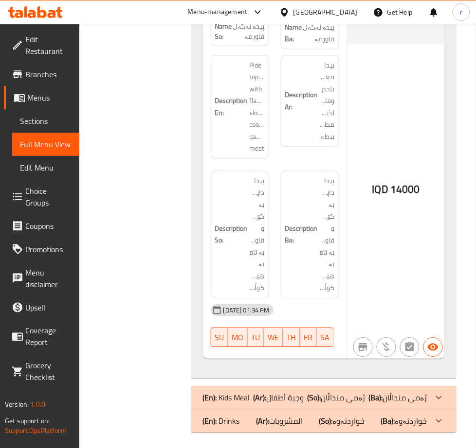 This screenshot has height=448, width=476. What do you see at coordinates (301, 101) in the screenshot?
I see `strong: Description Ar:` at bounding box center [301, 101].